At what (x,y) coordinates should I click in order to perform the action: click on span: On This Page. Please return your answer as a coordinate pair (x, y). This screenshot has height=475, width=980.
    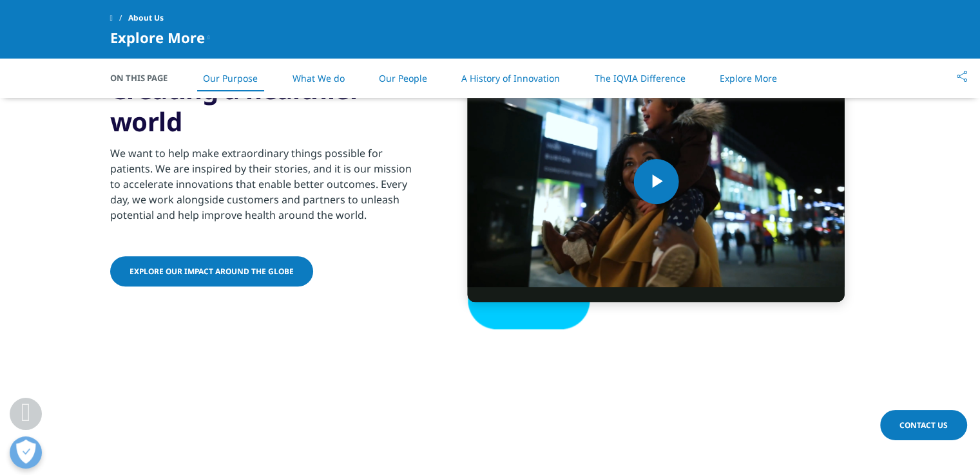
    Looking at the image, I should click on (146, 78).